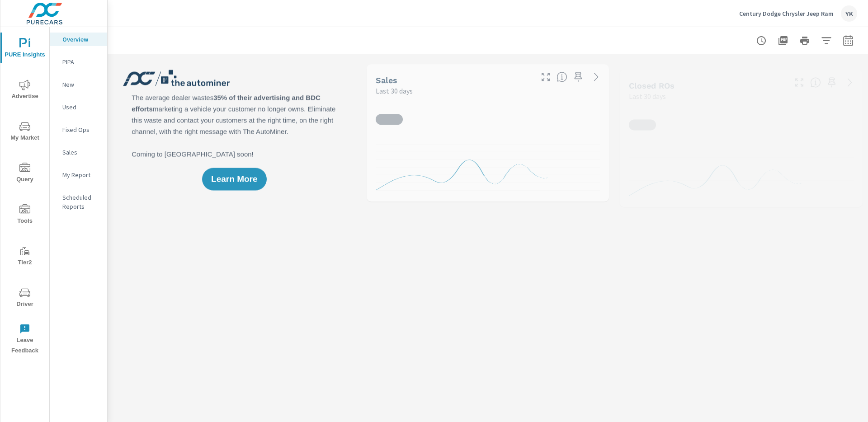  Describe the element at coordinates (25, 257) in the screenshot. I see `span: Tier2` at that location.